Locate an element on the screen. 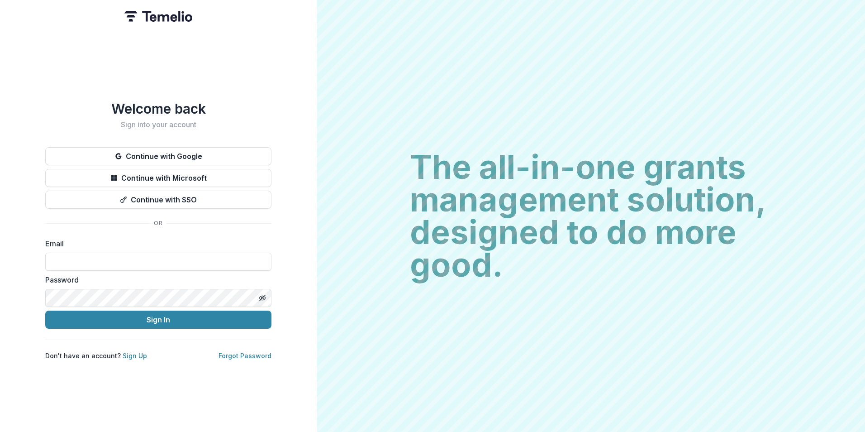 Image resolution: width=865 pixels, height=432 pixels. img: Temelio is located at coordinates (158, 16).